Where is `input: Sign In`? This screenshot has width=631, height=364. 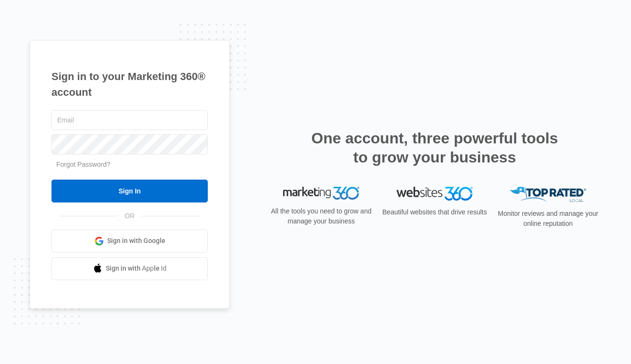
input: Sign In is located at coordinates (130, 191).